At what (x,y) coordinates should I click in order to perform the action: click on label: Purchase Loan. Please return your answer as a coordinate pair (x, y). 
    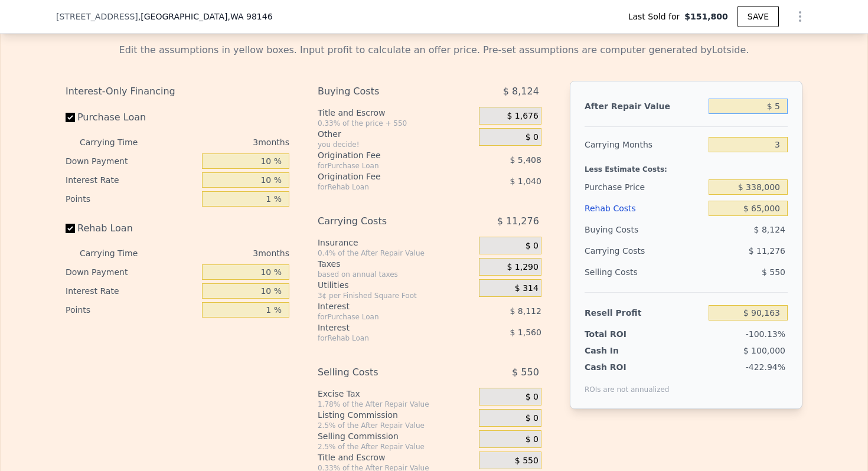
    Looking at the image, I should click on (131, 117).